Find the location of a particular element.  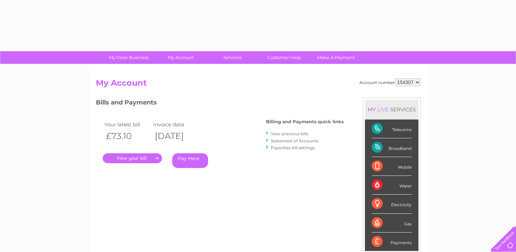

h2: My Account is located at coordinates (258, 85).